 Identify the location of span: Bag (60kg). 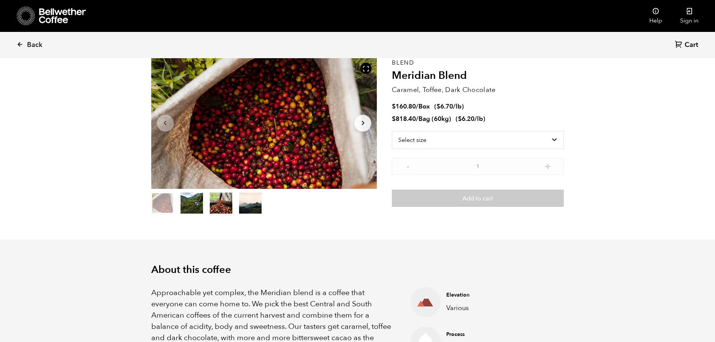
(435, 119).